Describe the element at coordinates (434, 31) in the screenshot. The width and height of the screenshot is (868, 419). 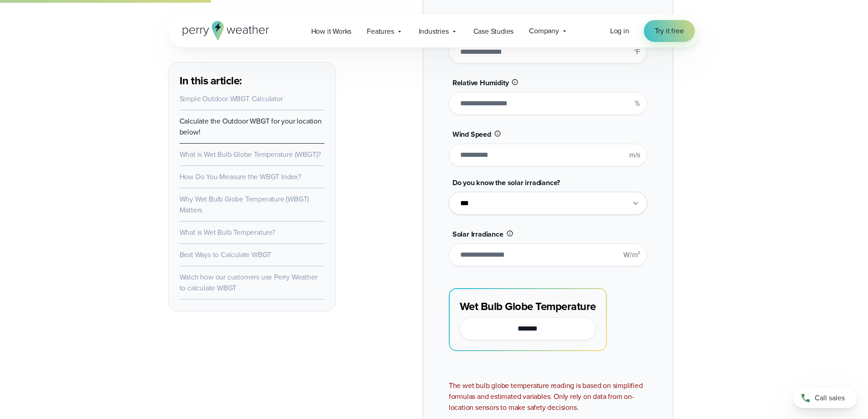
I see `span: Industries` at that location.